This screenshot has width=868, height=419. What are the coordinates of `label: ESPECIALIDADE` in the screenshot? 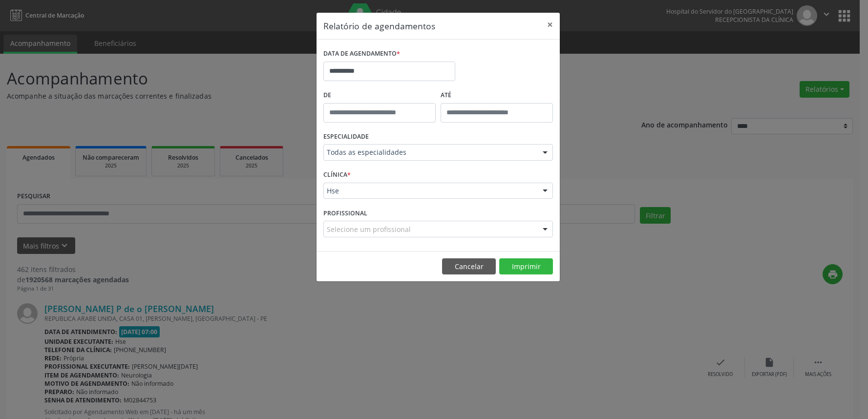 It's located at (346, 137).